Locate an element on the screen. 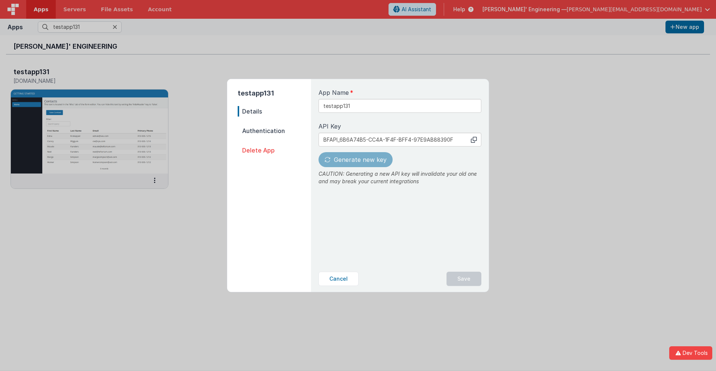 The height and width of the screenshot is (371, 716). span: Generate new key is located at coordinates (360, 160).